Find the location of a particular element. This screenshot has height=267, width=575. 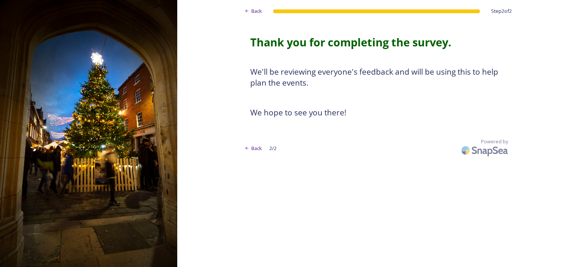

h3: We hope to see you there! is located at coordinates (376, 113).